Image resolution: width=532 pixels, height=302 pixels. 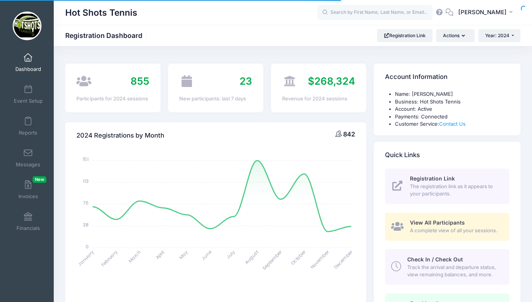 I want to click on a: Contact Us, so click(x=452, y=124).